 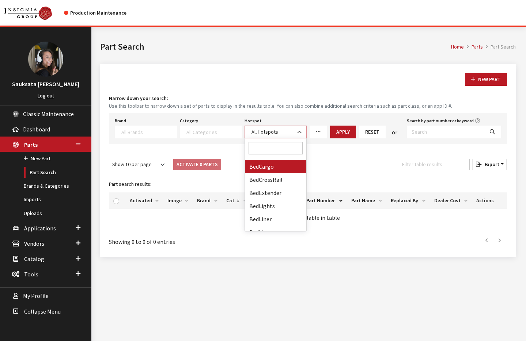 What do you see at coordinates (372, 132) in the screenshot?
I see `button: Reset` at bounding box center [372, 132].